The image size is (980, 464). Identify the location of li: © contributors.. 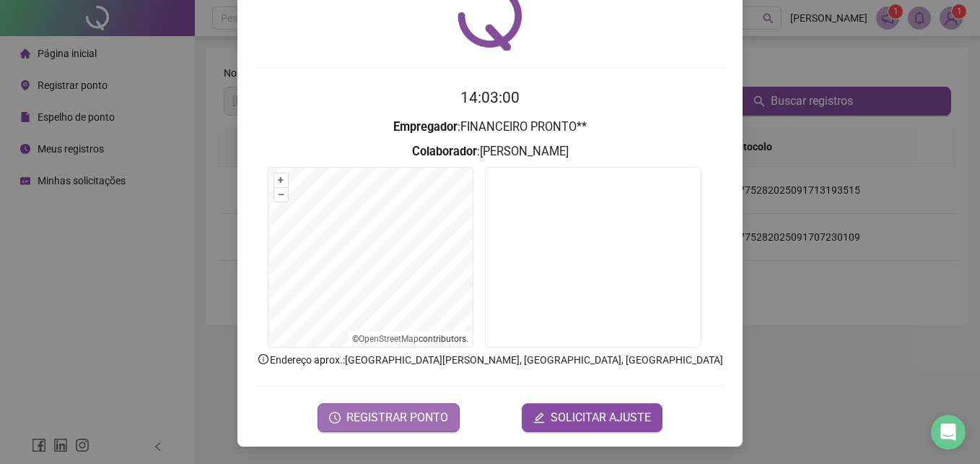
(410, 339).